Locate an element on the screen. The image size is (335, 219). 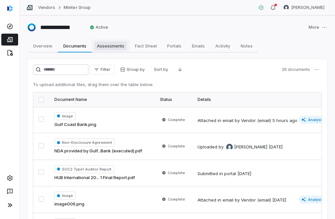
div: Status is located at coordinates (173, 99).